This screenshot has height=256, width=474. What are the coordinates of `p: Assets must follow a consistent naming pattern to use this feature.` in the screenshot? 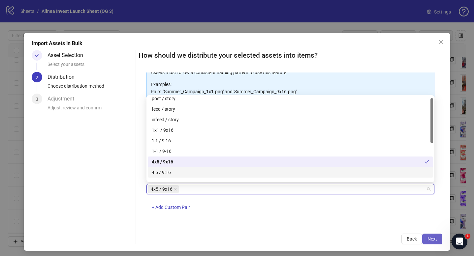 It's located at (290, 73).